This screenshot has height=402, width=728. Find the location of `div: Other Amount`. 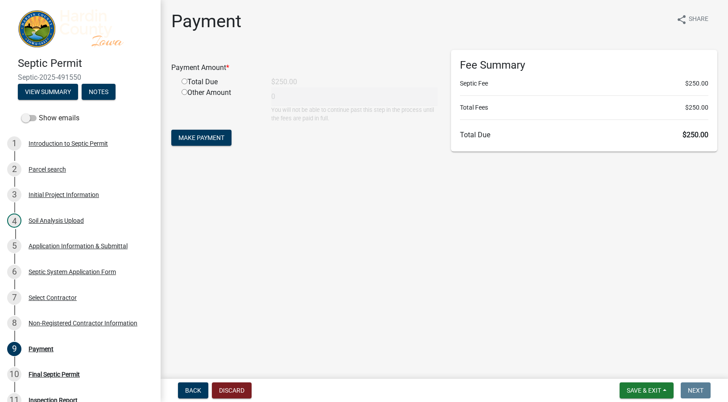

div: Other Amount is located at coordinates (220, 105).